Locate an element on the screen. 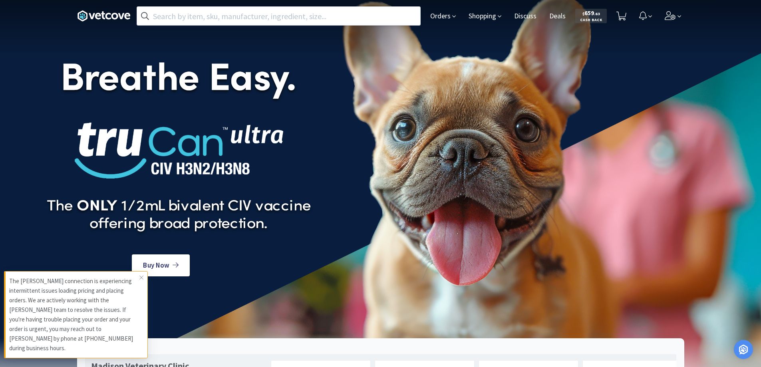 The width and height of the screenshot is (761, 367). a: Deals is located at coordinates (557, 16).